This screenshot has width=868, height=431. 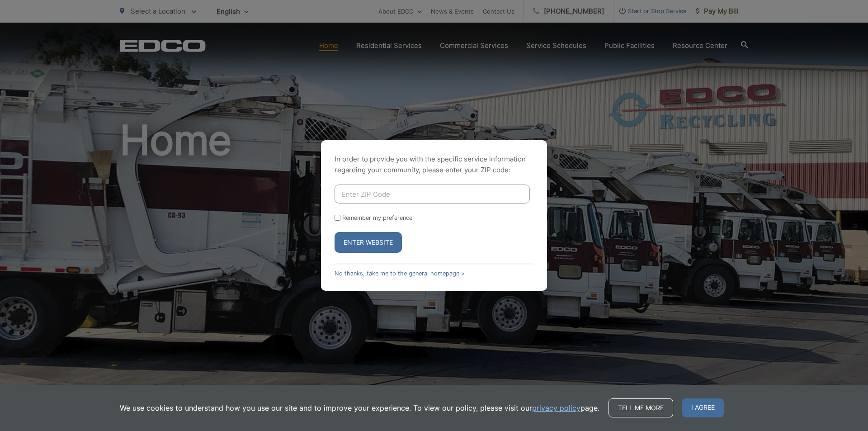 What do you see at coordinates (556, 407) in the screenshot?
I see `a: privacy policy` at bounding box center [556, 407].